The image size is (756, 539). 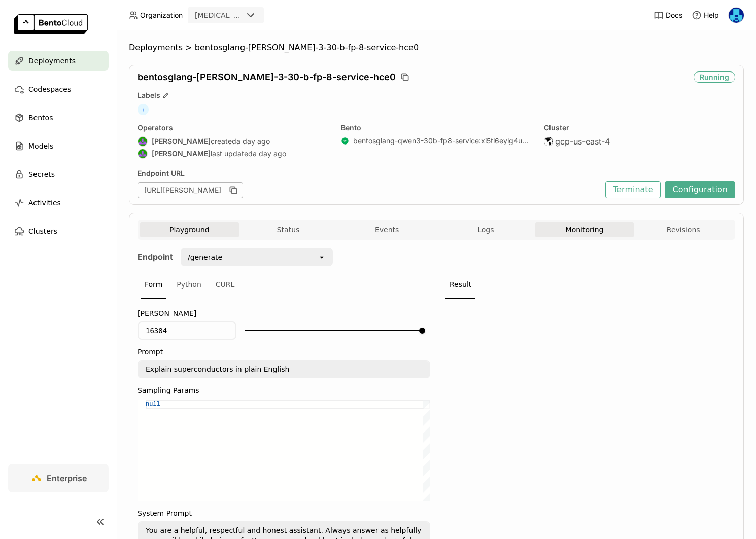 I want to click on button: Status, so click(x=288, y=229).